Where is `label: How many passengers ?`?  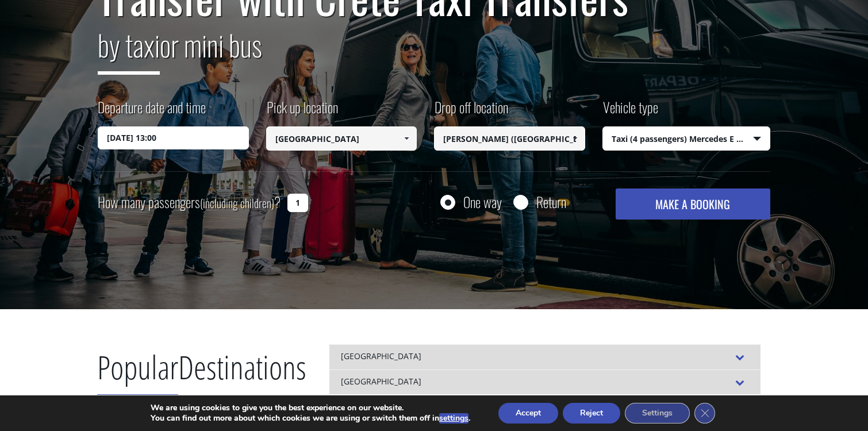 label: How many passengers ? is located at coordinates (189, 202).